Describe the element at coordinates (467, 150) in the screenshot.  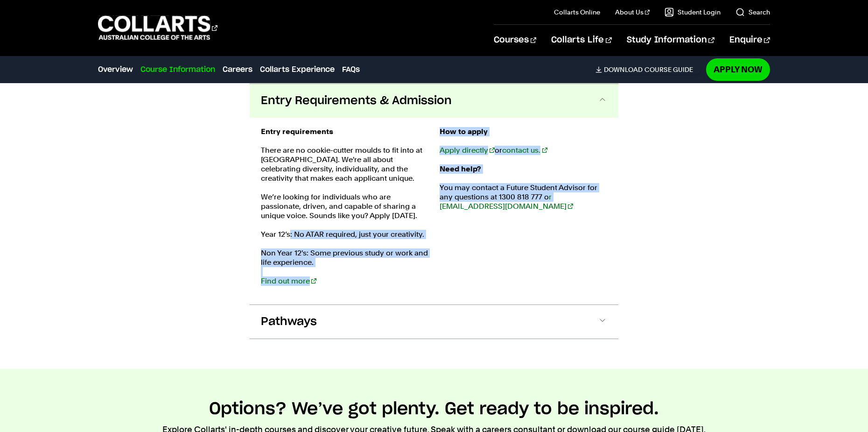
I see `a: Apply directly` at that location.